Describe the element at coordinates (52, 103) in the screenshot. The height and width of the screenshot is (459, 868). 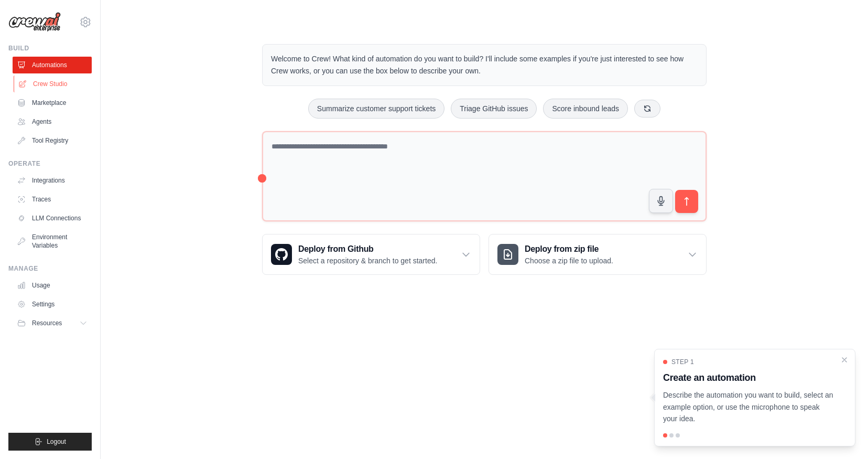
I see `a: Marketplace` at that location.